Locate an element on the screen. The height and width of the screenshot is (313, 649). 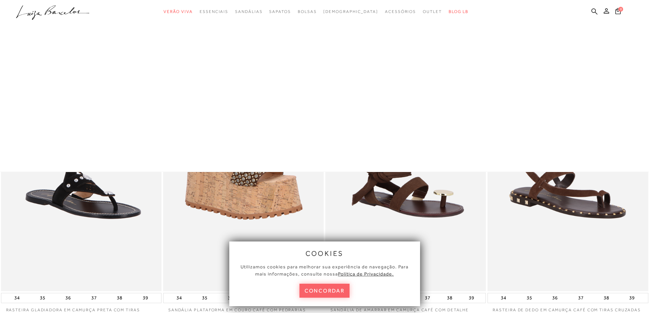
span: Utilizamos cookies para melhorar sua experiência de navegação. Para mais informações, consulte nossa is located at coordinates (324, 270).